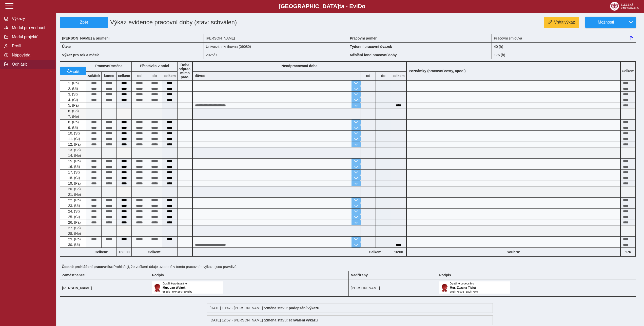 The width and height of the screenshot is (644, 326). I want to click on button: Možnosti, so click(606, 22).